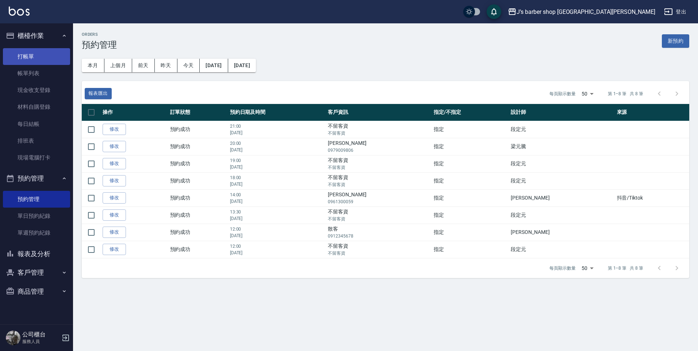 The height and width of the screenshot is (351, 698). What do you see at coordinates (37, 273) in the screenshot?
I see `button: 客戶管理` at bounding box center [37, 273].